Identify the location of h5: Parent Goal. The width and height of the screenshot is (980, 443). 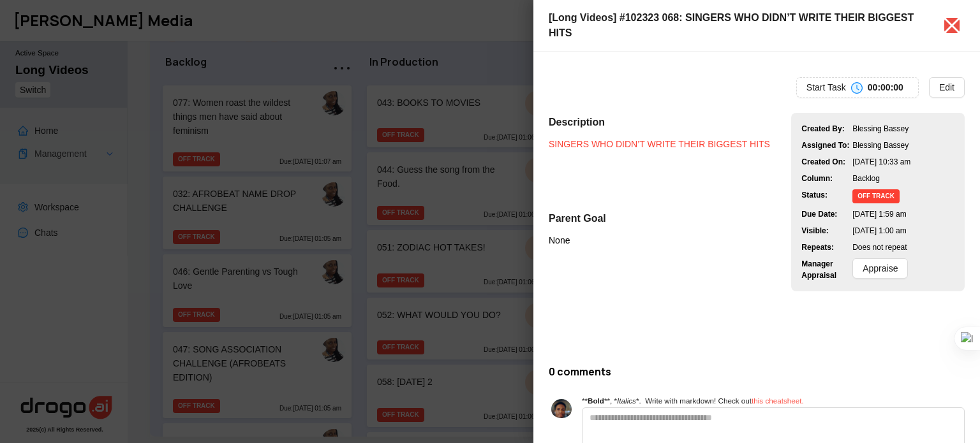
(578, 219).